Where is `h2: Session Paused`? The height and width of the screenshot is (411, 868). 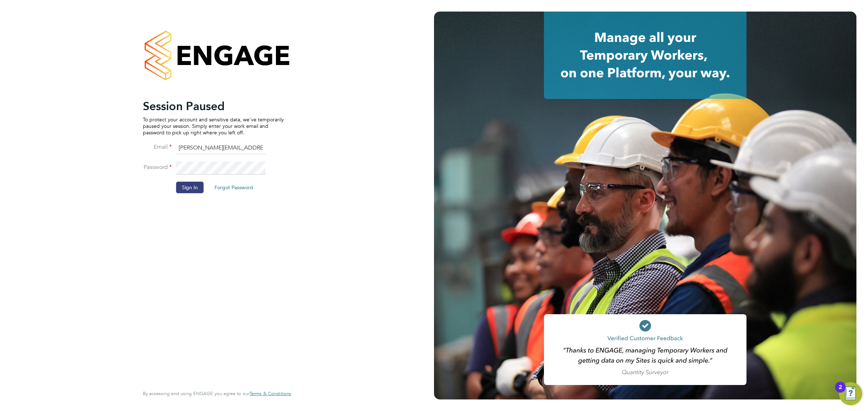
h2: Session Paused is located at coordinates (213, 106).